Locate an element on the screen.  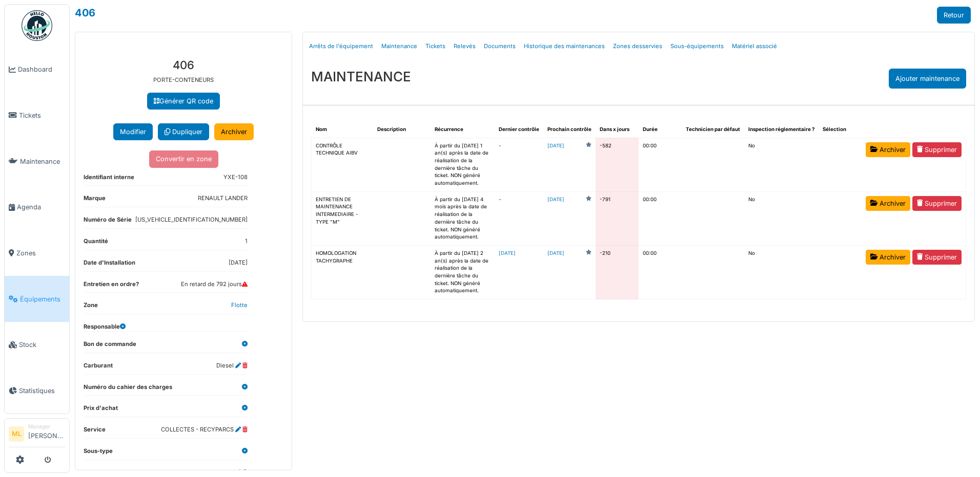
span: Équipements is located at coordinates (42, 299).